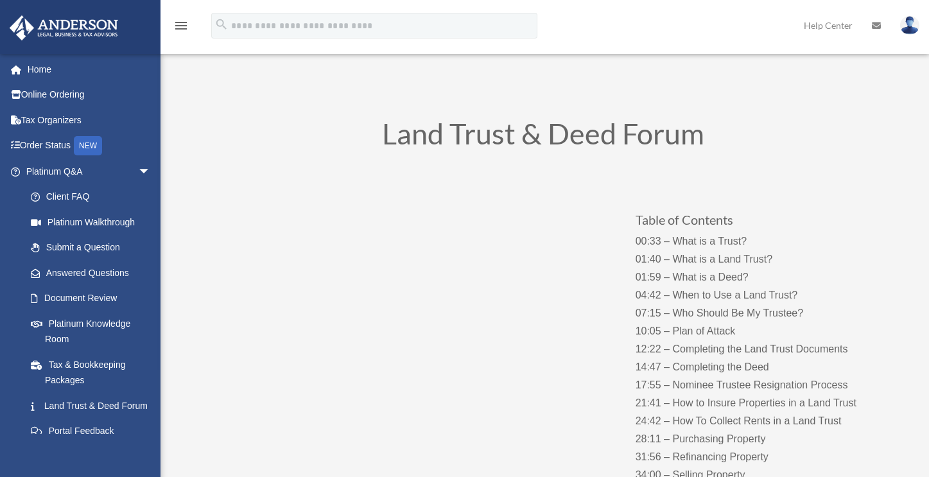 This screenshot has width=929, height=477. Describe the element at coordinates (89, 95) in the screenshot. I see `a: Online Ordering` at that location.